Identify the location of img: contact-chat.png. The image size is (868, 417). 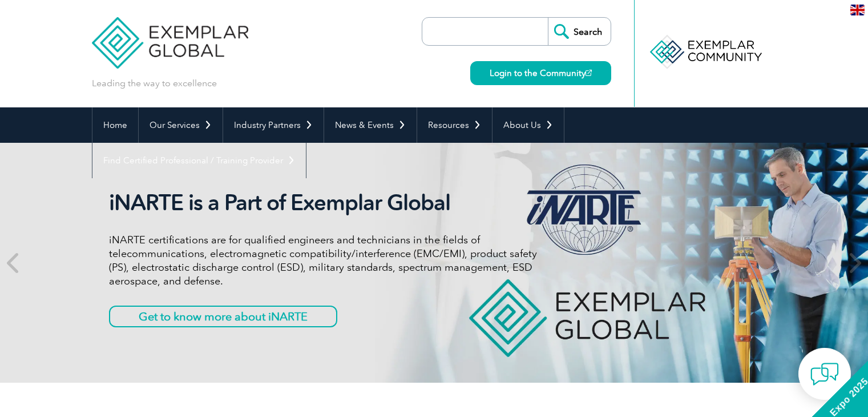
(825, 374).